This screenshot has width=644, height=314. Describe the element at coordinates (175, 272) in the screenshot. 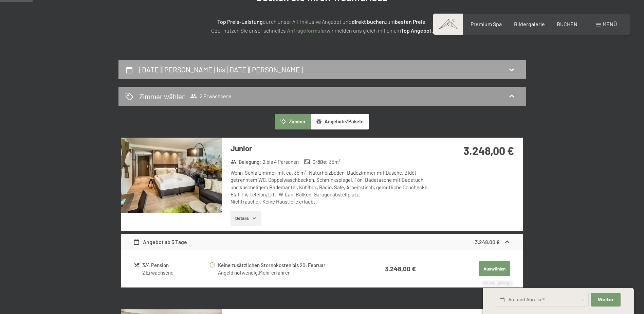

I see `div: 2 Erwachsene` at that location.